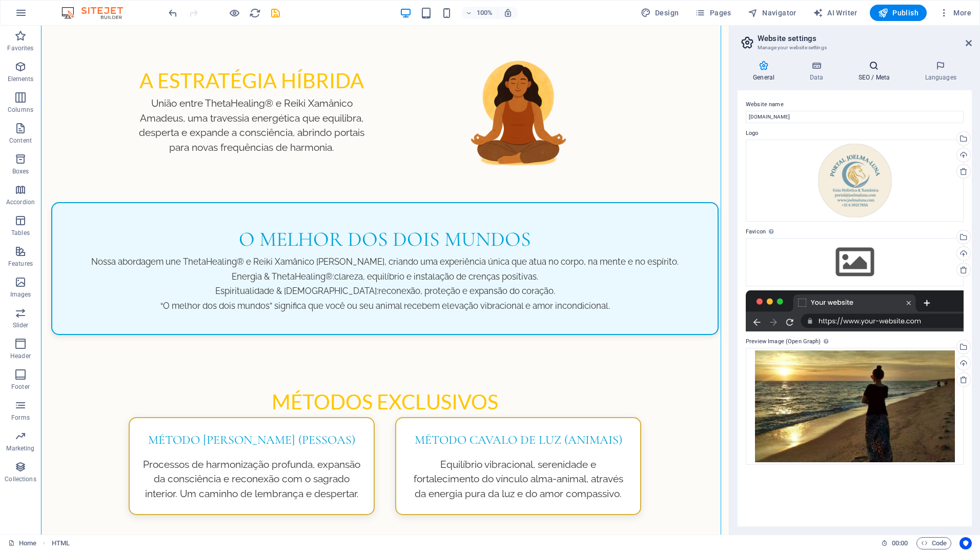 Image resolution: width=980 pixels, height=551 pixels. What do you see at coordinates (966, 543) in the screenshot?
I see `button: Usercentrics` at bounding box center [966, 543].